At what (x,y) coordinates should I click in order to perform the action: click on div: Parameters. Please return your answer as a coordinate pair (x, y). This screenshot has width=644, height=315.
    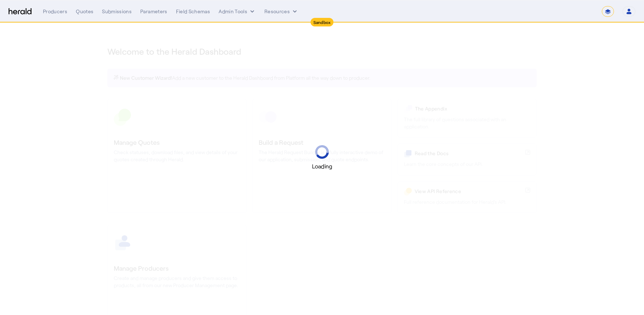
    Looking at the image, I should click on (154, 11).